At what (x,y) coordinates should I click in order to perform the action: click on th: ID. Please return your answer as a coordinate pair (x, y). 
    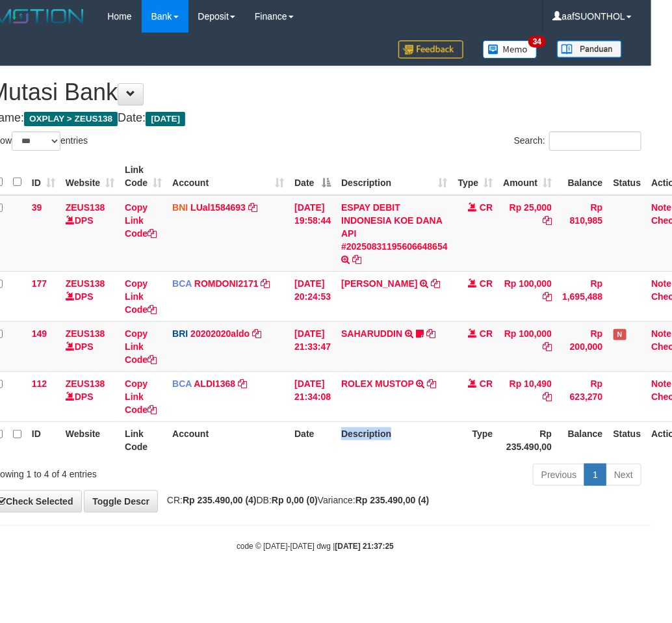
    Looking at the image, I should click on (44, 440).